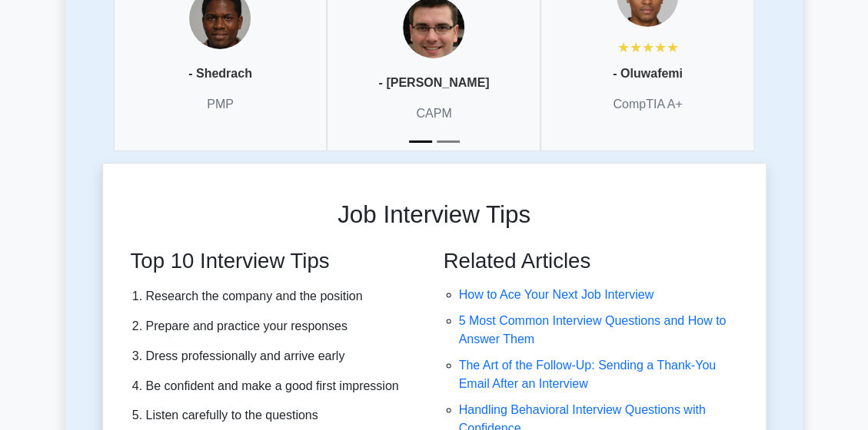  Describe the element at coordinates (281, 357) in the screenshot. I see `li: Dress professionally and arrive early` at that location.